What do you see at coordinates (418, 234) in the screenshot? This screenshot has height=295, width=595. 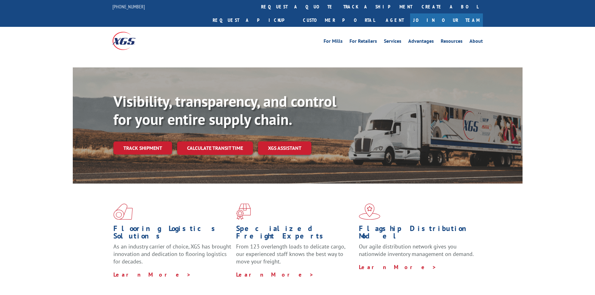 I see `h1: Flagship Distribution Model` at bounding box center [418, 234].